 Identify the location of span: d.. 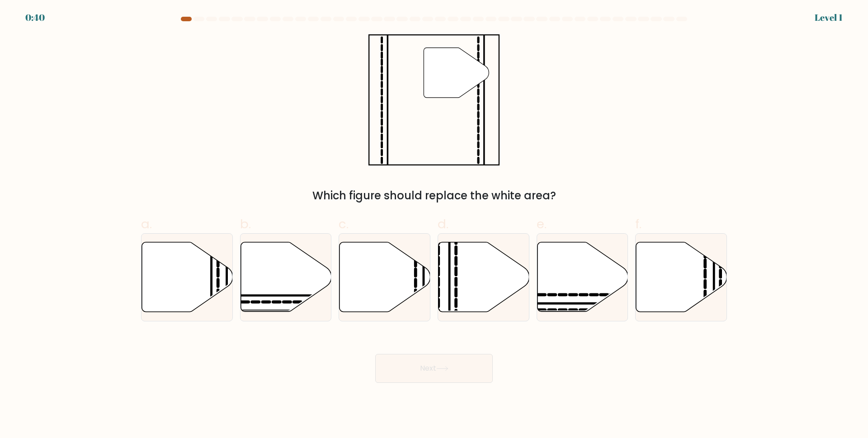
(444, 224).